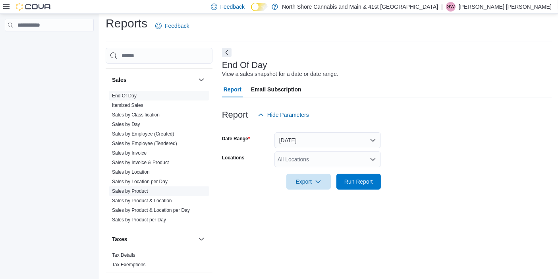 This screenshot has height=279, width=558. I want to click on a: Feedback, so click(172, 26).